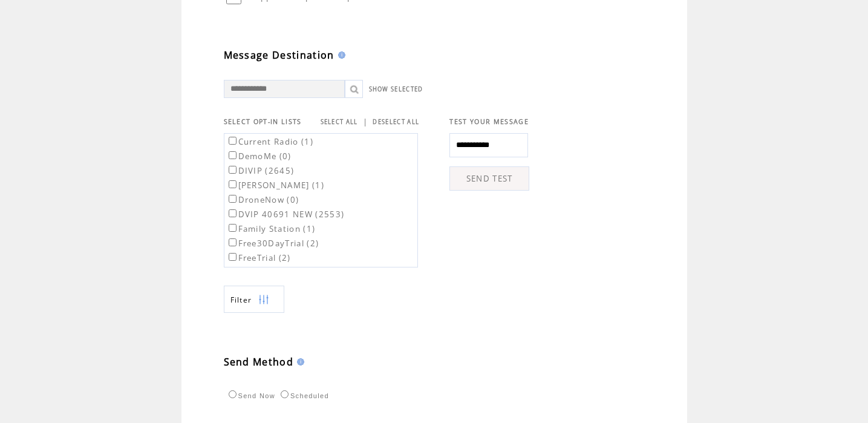 This screenshot has width=868, height=423. I want to click on label: Scheduled, so click(303, 396).